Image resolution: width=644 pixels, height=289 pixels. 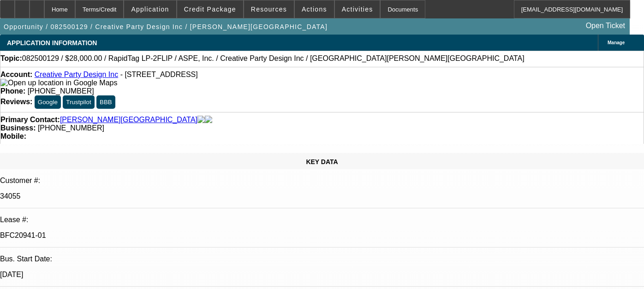 I want to click on button: Actions, so click(x=314, y=9).